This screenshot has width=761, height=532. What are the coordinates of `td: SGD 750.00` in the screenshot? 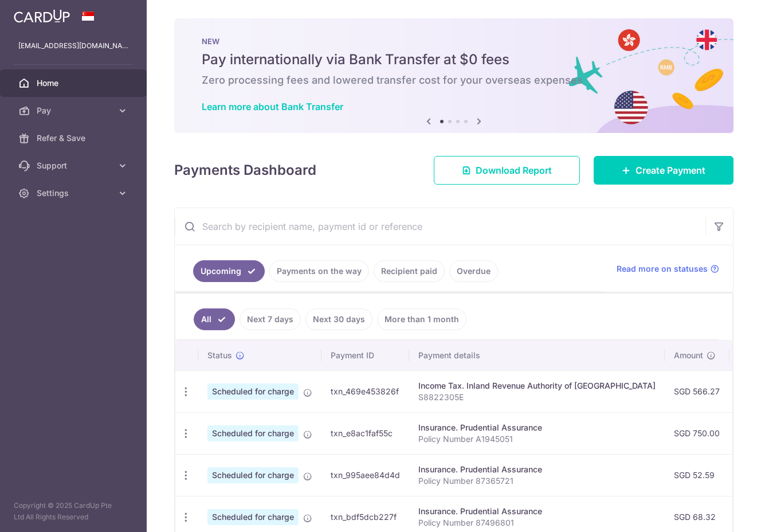 It's located at (697, 433).